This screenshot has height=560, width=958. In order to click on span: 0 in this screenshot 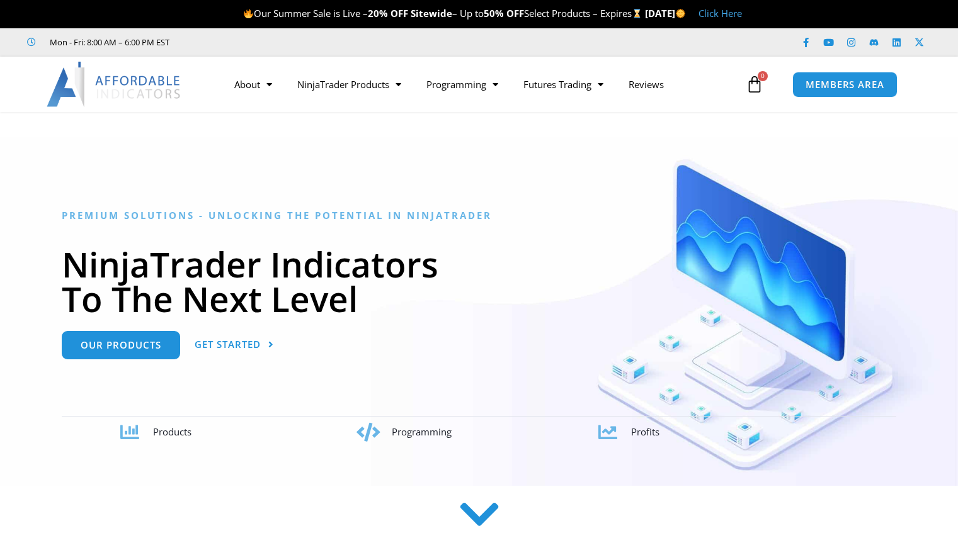, I will do `click(763, 77)`.